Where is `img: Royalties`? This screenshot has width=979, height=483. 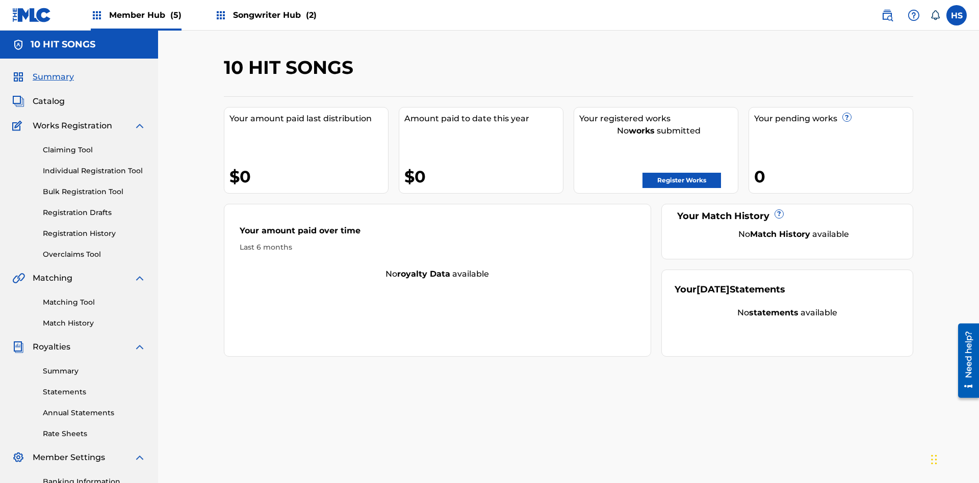 img: Royalties is located at coordinates (18, 347).